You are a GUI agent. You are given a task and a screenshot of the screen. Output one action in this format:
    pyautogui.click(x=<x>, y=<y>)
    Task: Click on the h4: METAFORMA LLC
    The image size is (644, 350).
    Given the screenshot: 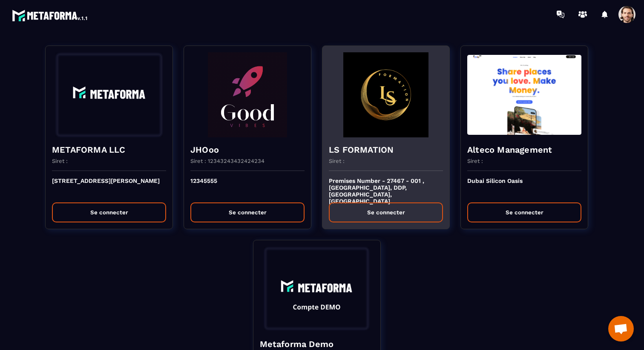 What is the action you would take?
    pyautogui.click(x=109, y=150)
    